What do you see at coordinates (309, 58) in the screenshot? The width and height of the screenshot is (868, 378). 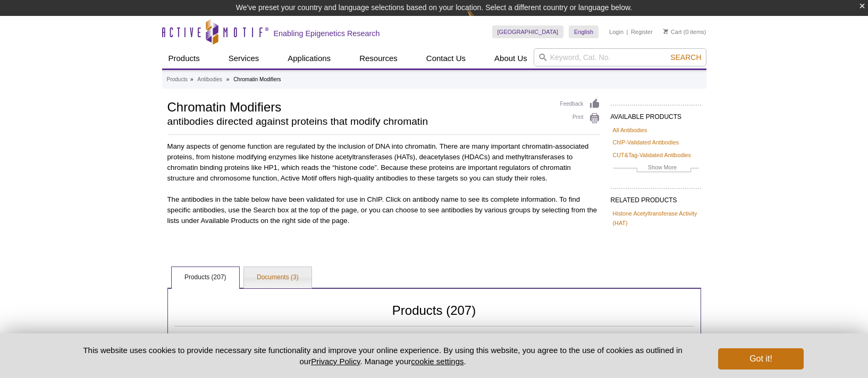 I see `a: Applications` at bounding box center [309, 58].